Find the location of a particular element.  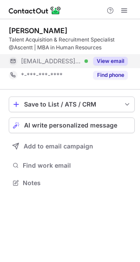

span: Notes is located at coordinates (77, 183).